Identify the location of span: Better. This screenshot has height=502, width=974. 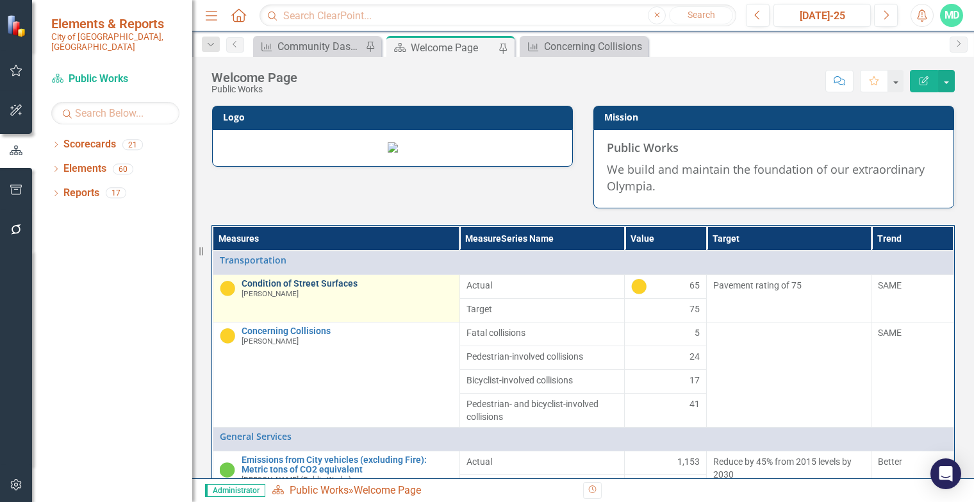
(890, 461).